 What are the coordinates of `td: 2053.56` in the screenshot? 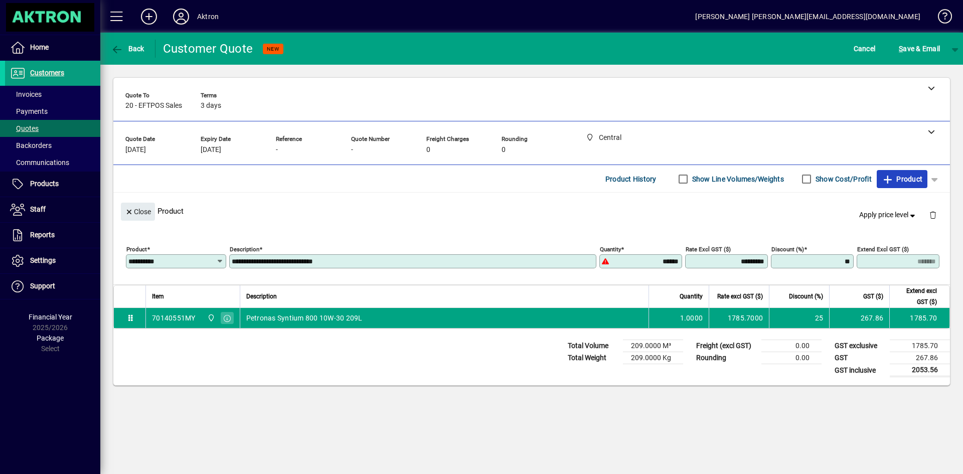 It's located at (919, 370).